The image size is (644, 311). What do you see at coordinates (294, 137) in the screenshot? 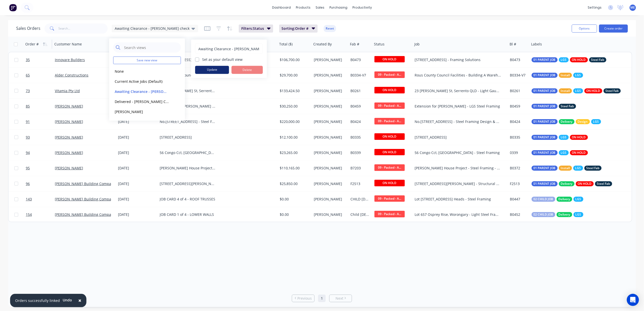
I see `div: $12,100.00` at bounding box center [294, 137].